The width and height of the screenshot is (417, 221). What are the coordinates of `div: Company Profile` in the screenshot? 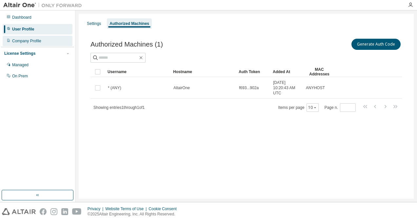 It's located at (27, 41).